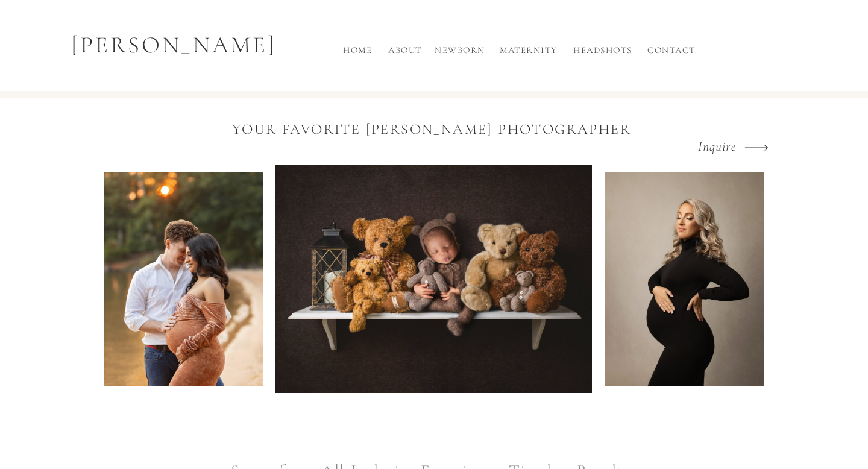  I want to click on h2: Maternity, so click(529, 53).